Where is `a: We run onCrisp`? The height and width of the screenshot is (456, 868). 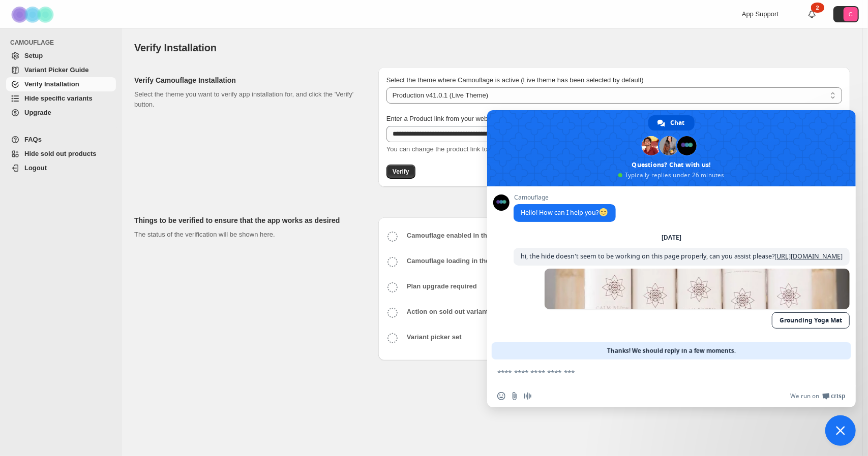
a: We run onCrisp is located at coordinates (818, 396).